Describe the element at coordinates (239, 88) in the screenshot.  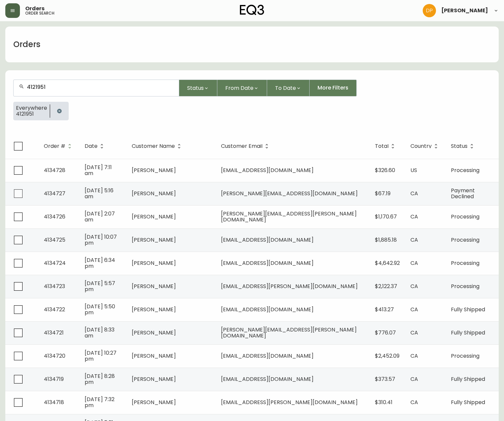
I see `span: From Date` at that location.